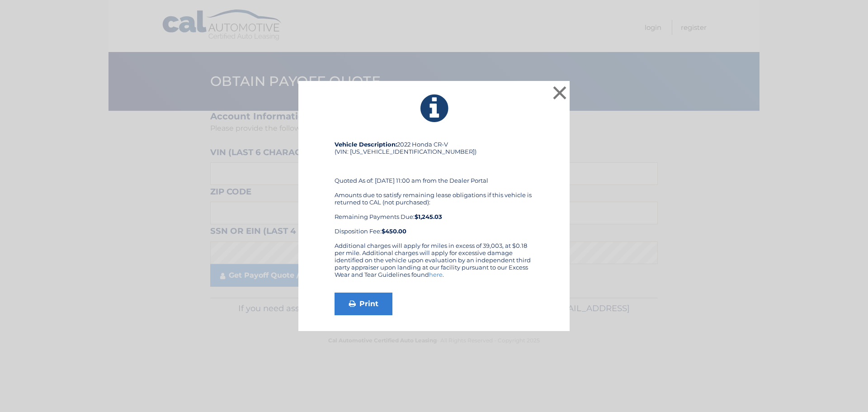  Describe the element at coordinates (434, 264) in the screenshot. I see `div: Additional charges will apply for miles in excess of 39,003, at $0.18 per mile. Additional charge...` at that location.